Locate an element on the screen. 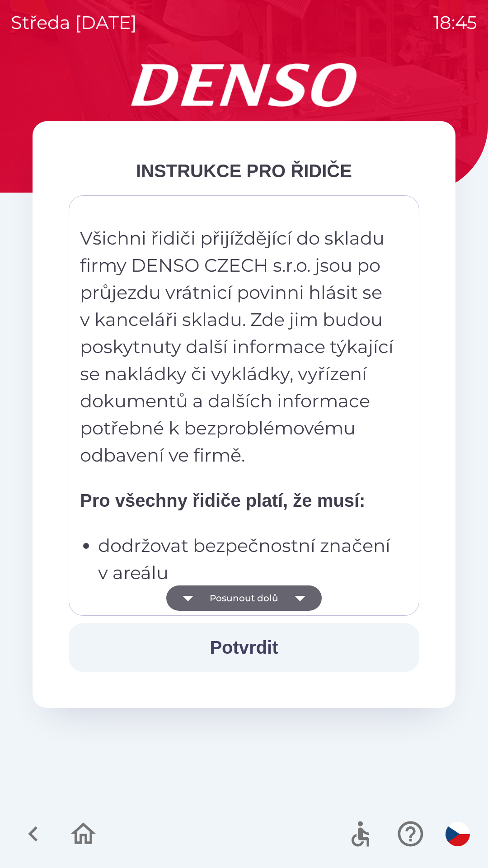 The height and width of the screenshot is (868, 488). button: Potvrdit is located at coordinates (244, 648).